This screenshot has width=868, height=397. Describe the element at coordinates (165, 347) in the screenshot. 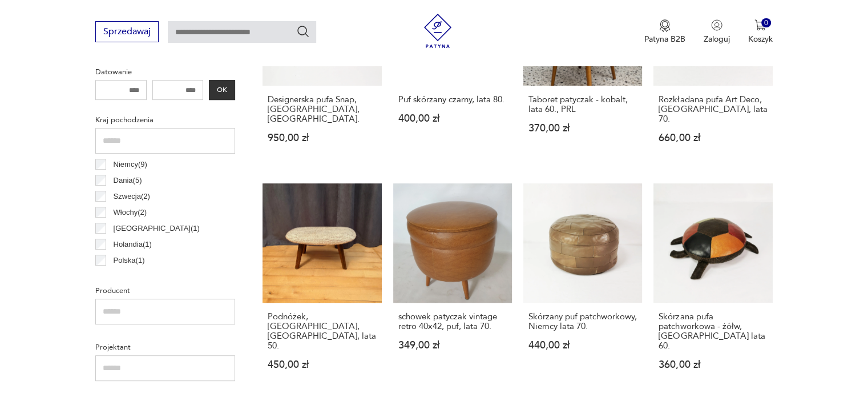

I see `p: Projektant` at that location.